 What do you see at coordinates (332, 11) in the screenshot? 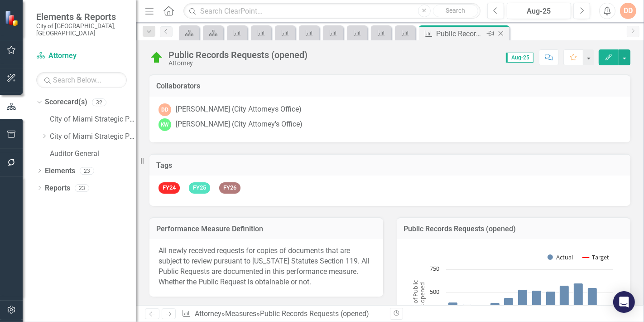
I see `input: Search ClearPoint...` at bounding box center [332, 11].